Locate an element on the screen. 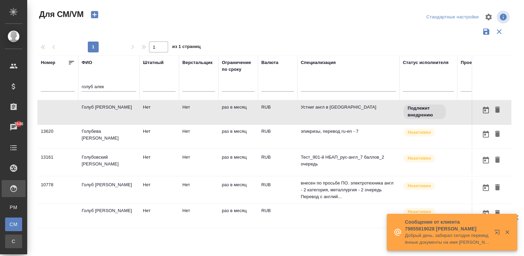  div: ФИО is located at coordinates (87, 63).